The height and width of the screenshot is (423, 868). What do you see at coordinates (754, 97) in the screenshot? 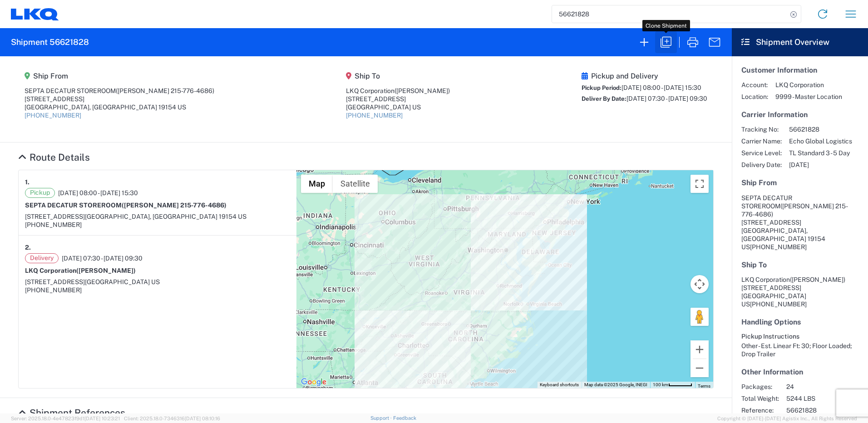
I see `span: Location:` at bounding box center [754, 97].